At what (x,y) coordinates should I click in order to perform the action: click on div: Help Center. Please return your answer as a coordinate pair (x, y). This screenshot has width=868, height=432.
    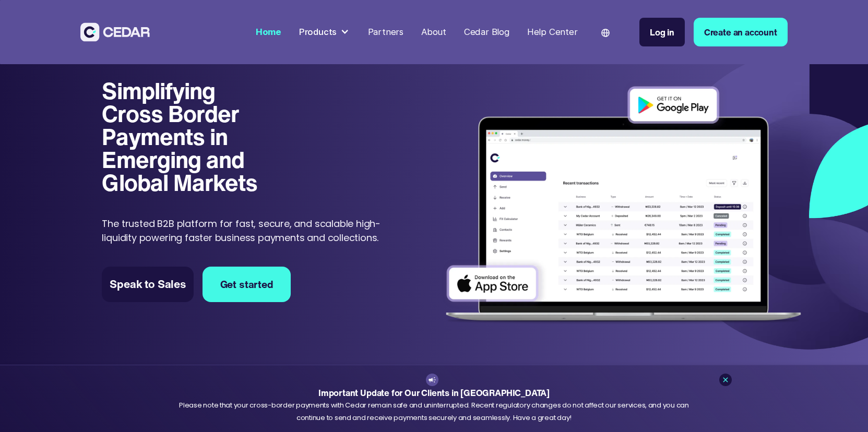
    Looking at the image, I should click on (552, 32).